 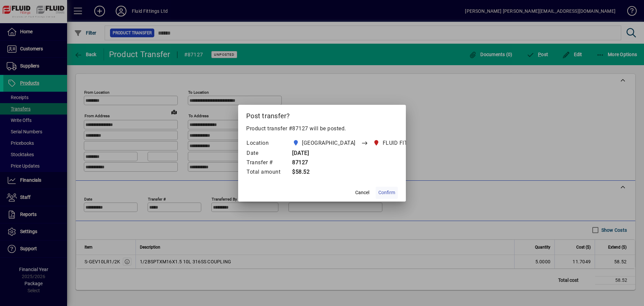 What do you see at coordinates (267, 163) in the screenshot?
I see `td: Transfer #` at bounding box center [267, 163].